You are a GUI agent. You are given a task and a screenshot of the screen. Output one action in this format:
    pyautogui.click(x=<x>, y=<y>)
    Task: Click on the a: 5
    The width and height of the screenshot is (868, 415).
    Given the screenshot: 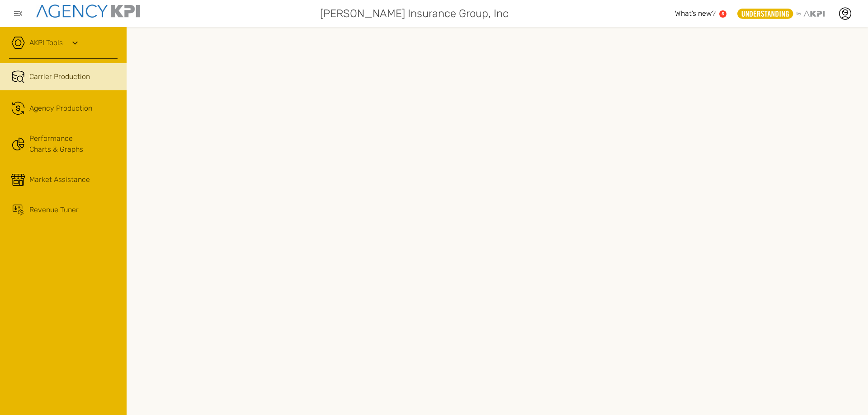 What is the action you would take?
    pyautogui.click(x=722, y=14)
    